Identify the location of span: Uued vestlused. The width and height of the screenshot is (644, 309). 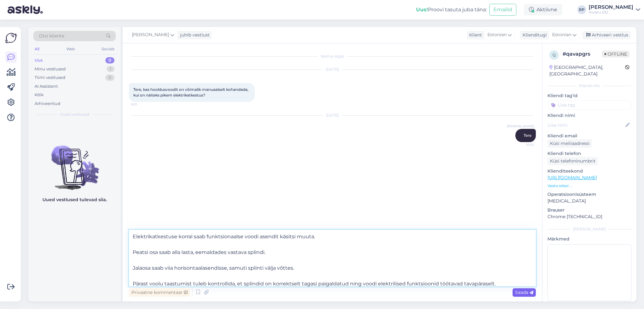
(74, 114).